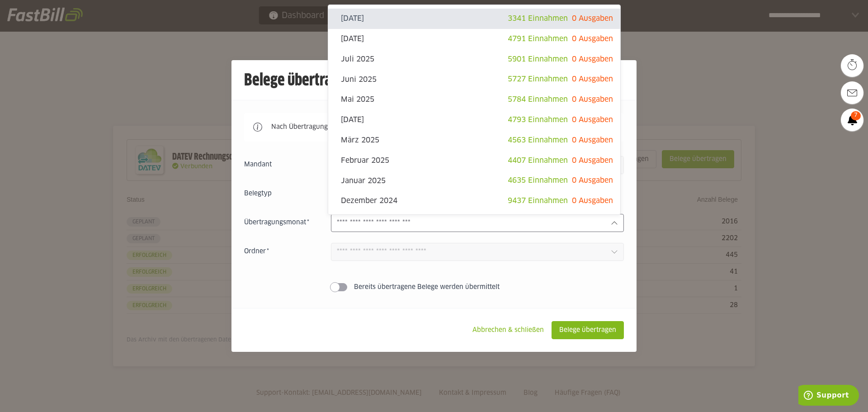 This screenshot has width=868, height=412. What do you see at coordinates (538, 79) in the screenshot?
I see `span: 5727 Einnahmen` at bounding box center [538, 79].